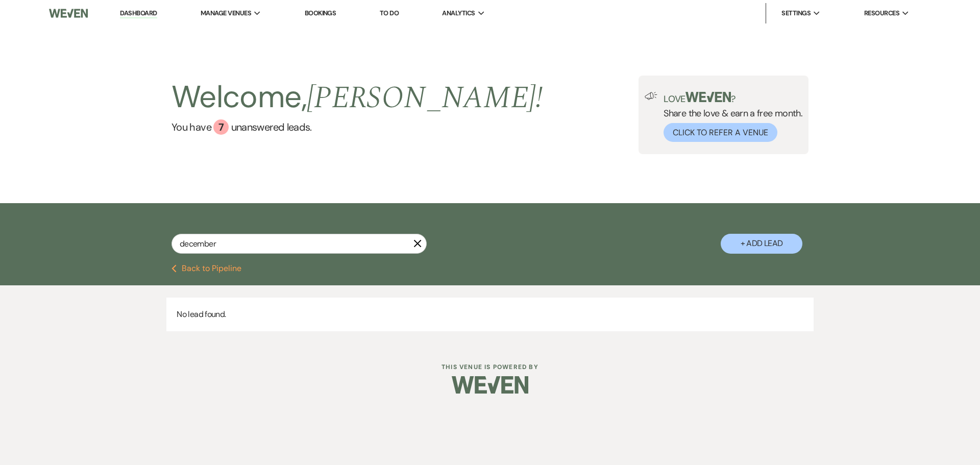  I want to click on button: Click to Refer a Venue, so click(720, 132).